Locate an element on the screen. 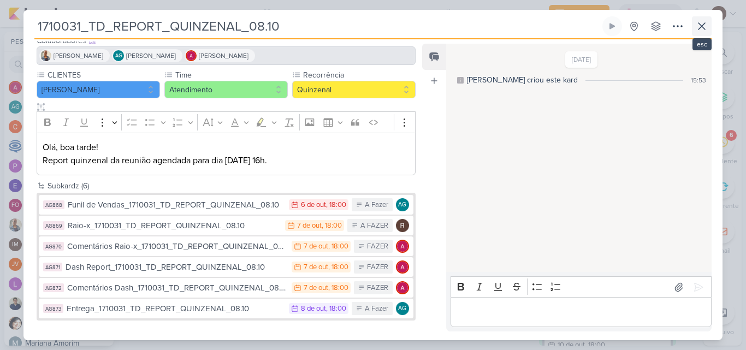 The width and height of the screenshot is (746, 350). button: Atendimento is located at coordinates (226, 90).